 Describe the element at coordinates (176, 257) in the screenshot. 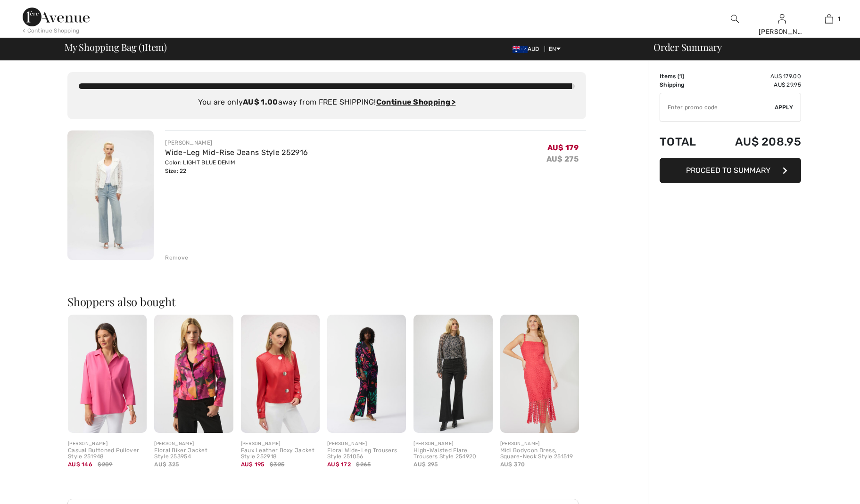

I see `div: Remove` at that location.